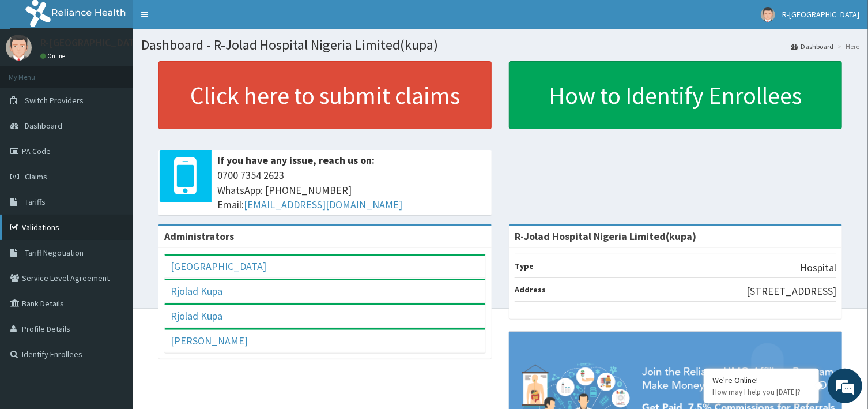 This screenshot has width=868, height=409. Describe the element at coordinates (846, 46) in the screenshot. I see `li: Here` at that location.